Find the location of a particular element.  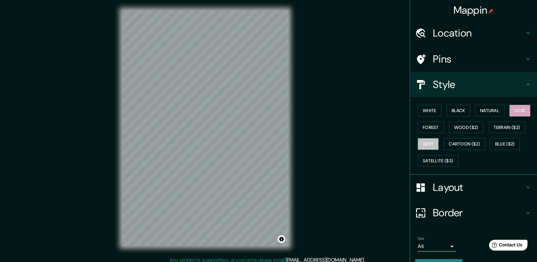

div: A4 is located at coordinates (436, 246).